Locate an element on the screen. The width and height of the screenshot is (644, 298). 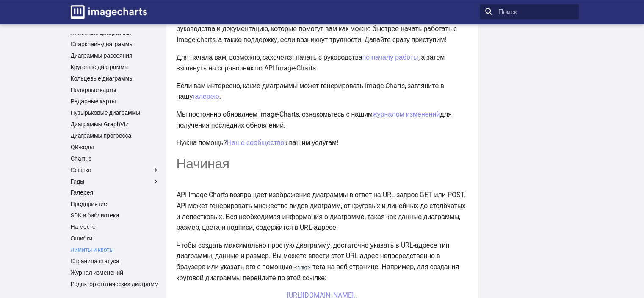
img: логотип is located at coordinates (109, 12).